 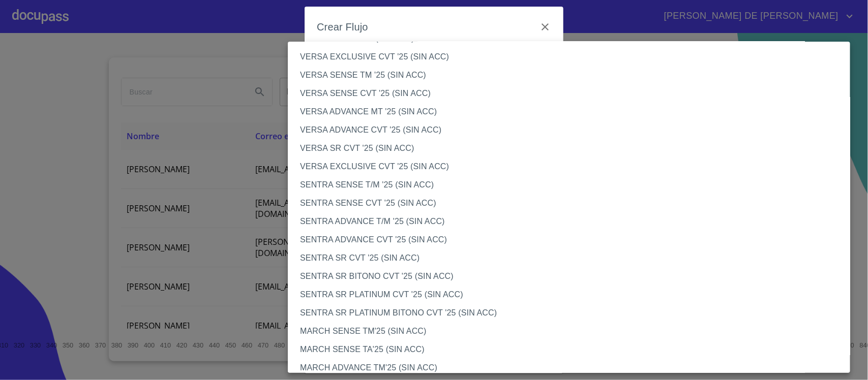 I want to click on li: MARCH ADVANCE TM'25 (SIN ACC), so click(x=574, y=368).